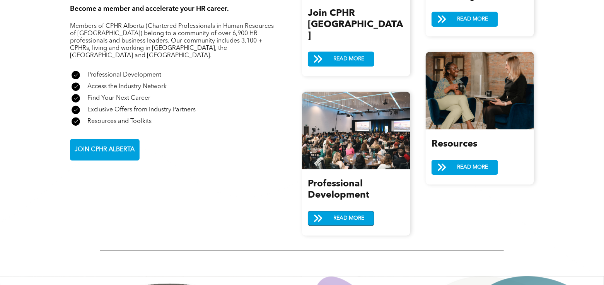 The image size is (604, 285). What do you see at coordinates (149, 9) in the screenshot?
I see `span: Become a member and accelerate your HR career.` at bounding box center [149, 9].